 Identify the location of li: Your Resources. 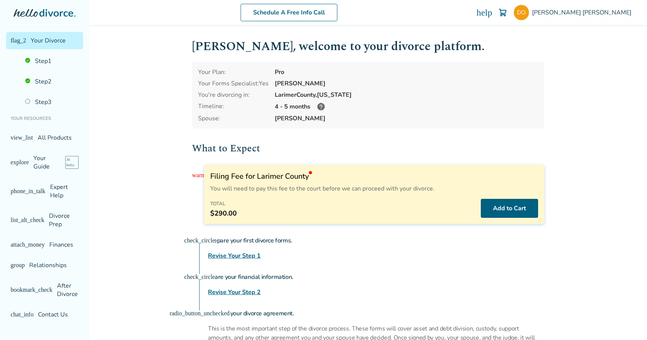
(44, 118).